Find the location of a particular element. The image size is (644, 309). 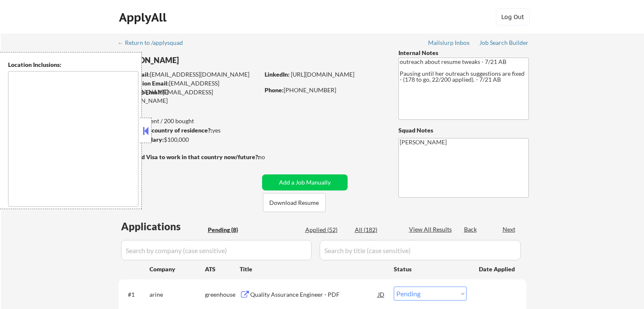

strong: Phone: is located at coordinates (274, 90).